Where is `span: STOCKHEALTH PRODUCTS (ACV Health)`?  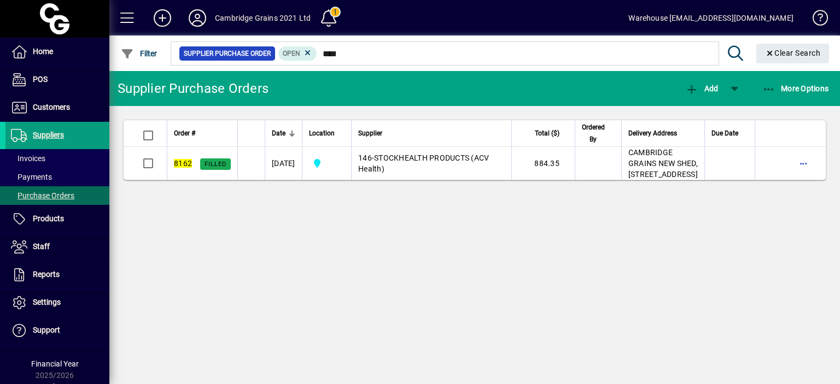
span: STOCKHEALTH PRODUCTS (ACV Health) is located at coordinates (423, 164).